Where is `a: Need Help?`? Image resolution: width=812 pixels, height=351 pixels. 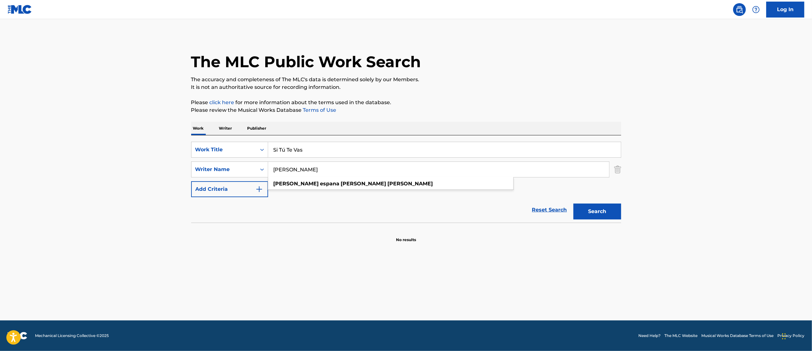
a: Need Help? is located at coordinates (650, 335).